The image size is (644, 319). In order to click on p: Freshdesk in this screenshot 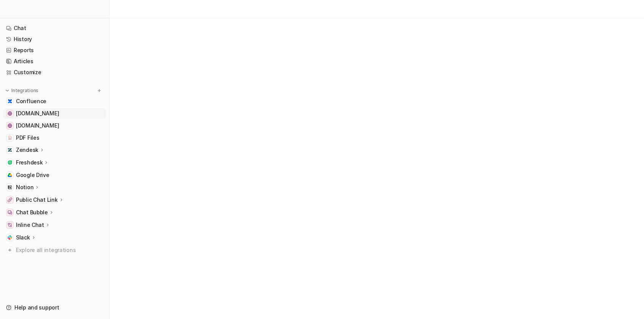, I will do `click(30, 162)`.